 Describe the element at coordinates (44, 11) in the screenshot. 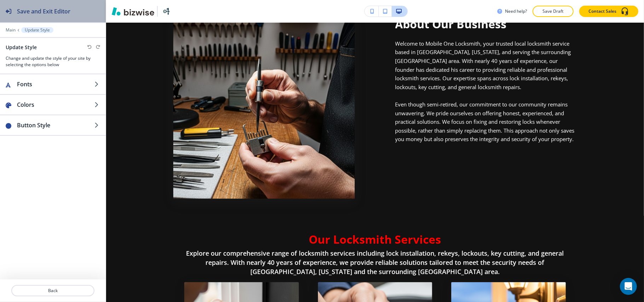

I see `h2: Save and Exit Editor` at that location.